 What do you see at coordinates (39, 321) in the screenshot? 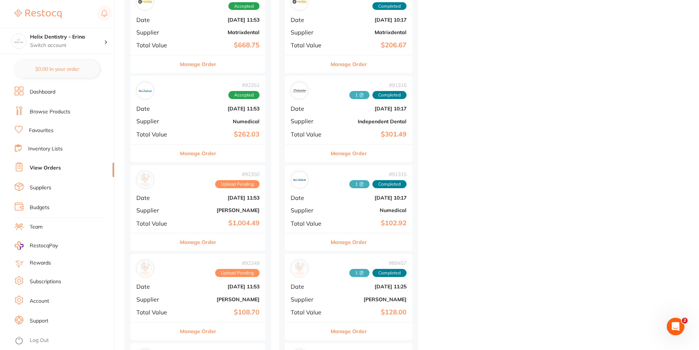
I see `a: Support` at bounding box center [39, 321].